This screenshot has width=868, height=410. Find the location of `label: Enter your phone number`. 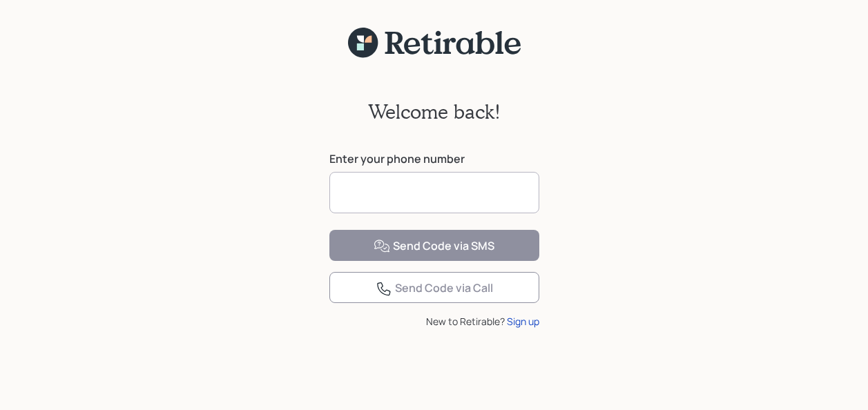

label: Enter your phone number is located at coordinates (434, 159).